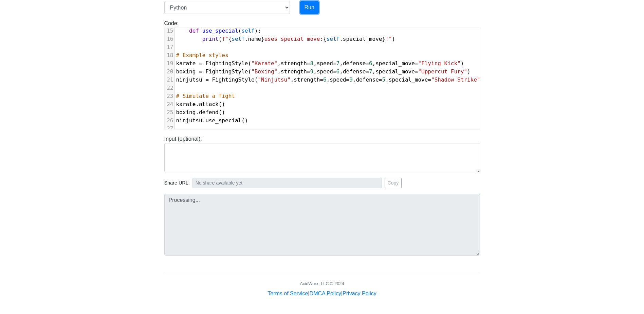 This screenshot has width=644, height=314. What do you see at coordinates (393, 183) in the screenshot?
I see `button: Copy` at bounding box center [393, 183].